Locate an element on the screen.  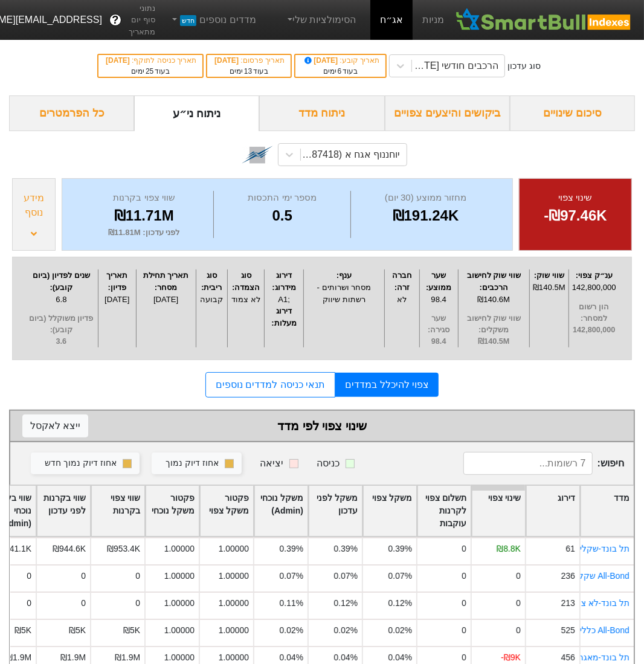
div: ₪11.71M is located at coordinates (144, 216).